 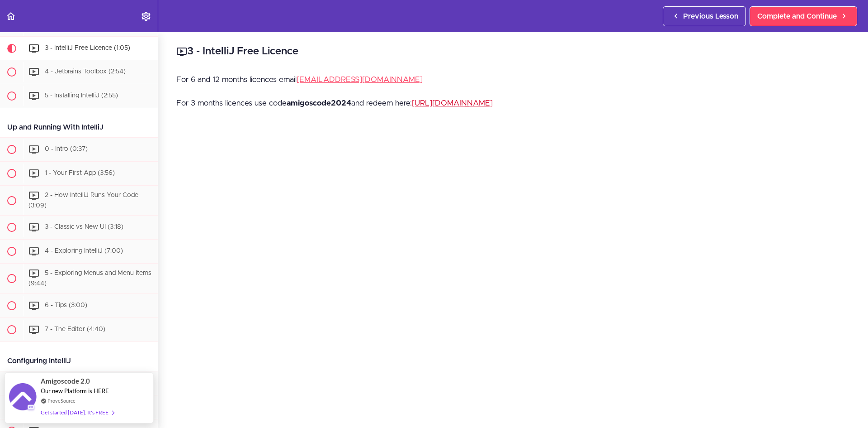 What do you see at coordinates (513, 51) in the screenshot?
I see `h2: 3 - IntelliJ Free Licence` at bounding box center [513, 51].